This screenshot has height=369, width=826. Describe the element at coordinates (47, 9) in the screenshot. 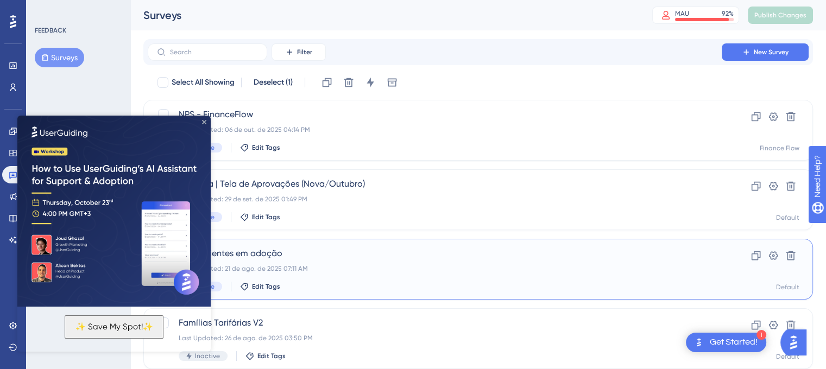

I see `span: Need Help?` at that location.